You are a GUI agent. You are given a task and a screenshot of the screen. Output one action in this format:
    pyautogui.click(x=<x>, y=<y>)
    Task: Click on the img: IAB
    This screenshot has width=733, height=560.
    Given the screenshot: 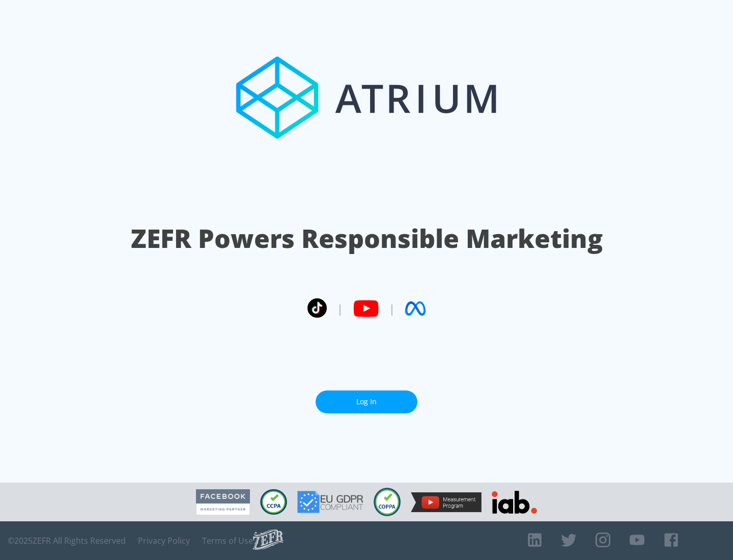 What is the action you would take?
    pyautogui.click(x=514, y=502)
    